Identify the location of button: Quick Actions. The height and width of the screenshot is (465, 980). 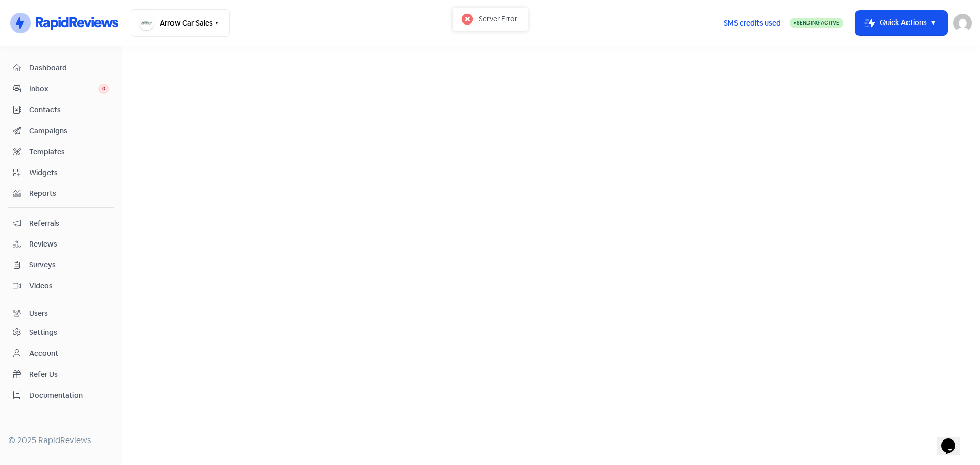
(902, 23).